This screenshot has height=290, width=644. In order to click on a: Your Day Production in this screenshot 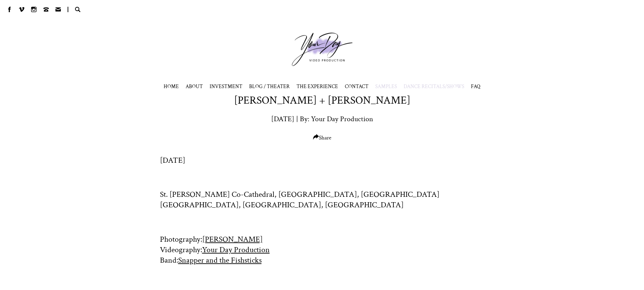, I will do `click(236, 249)`.